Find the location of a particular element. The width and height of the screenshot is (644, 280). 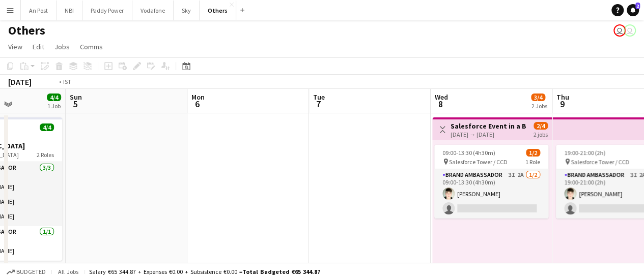

div: Salary €65 344.87 + Expenses €0.00 + Subsistence €0.00 = is located at coordinates (205, 271).